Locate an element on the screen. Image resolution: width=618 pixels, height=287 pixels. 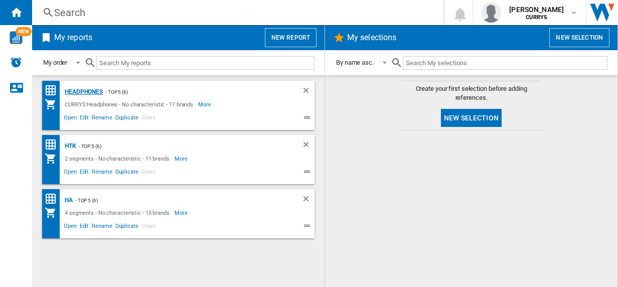
div: HTK is located at coordinates (69, 146).